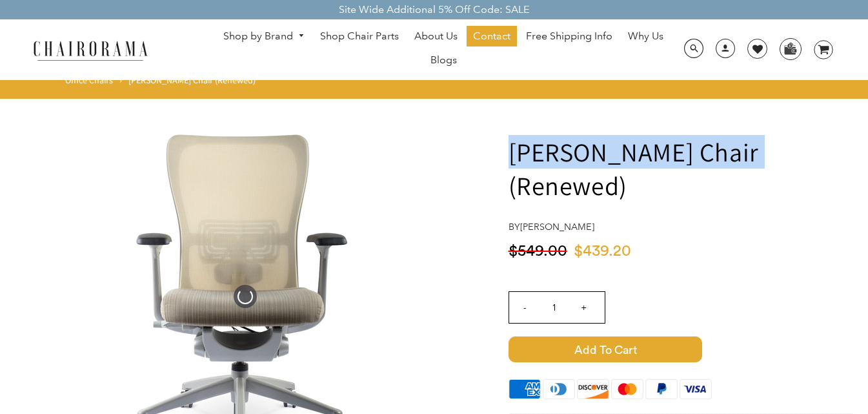  What do you see at coordinates (444, 60) in the screenshot?
I see `a: Blogs` at bounding box center [444, 60].